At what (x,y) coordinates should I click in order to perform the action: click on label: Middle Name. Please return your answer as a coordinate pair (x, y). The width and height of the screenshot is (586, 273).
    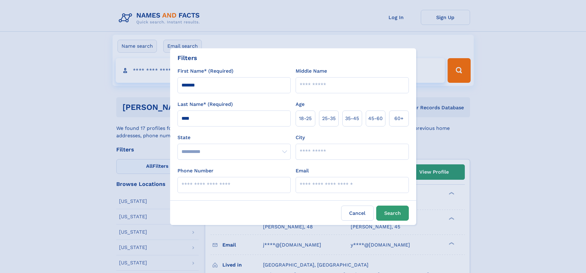
    Looking at the image, I should click on (311, 71).